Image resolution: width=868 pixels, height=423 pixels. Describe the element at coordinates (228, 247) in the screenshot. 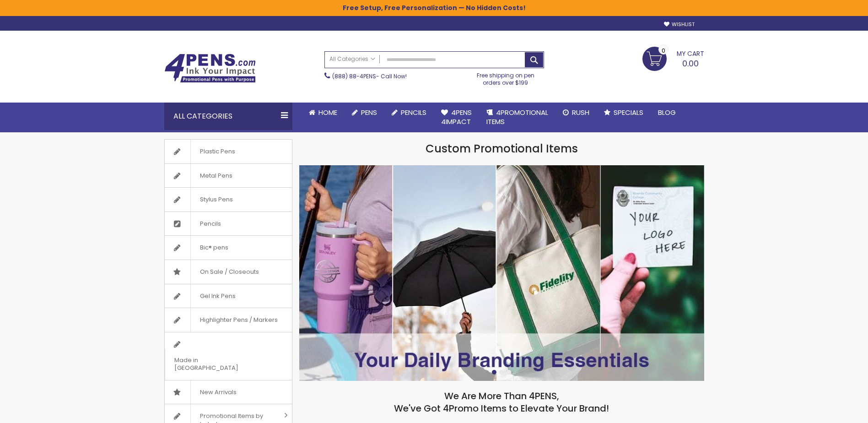

I see `a: Bic® pens` at that location.